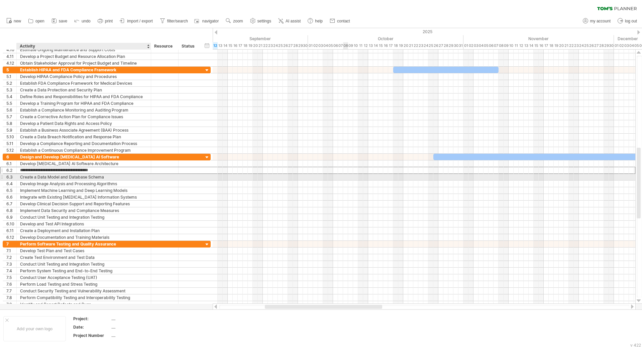 This screenshot has height=348, width=642. I want to click on div: Develop a Patient Data Rights and Access Policy, so click(84, 123).